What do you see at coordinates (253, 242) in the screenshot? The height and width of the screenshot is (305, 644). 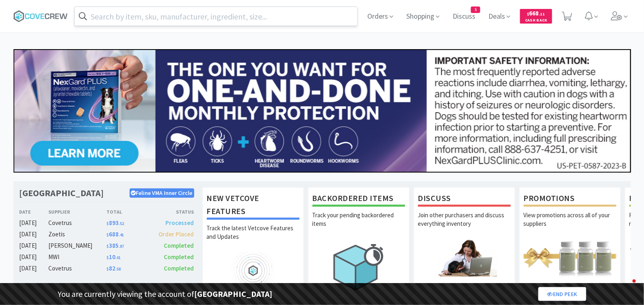 I see `a: New Vetcove FeaturesTrack the latest Vetcove Features and Updates` at bounding box center [253, 242].